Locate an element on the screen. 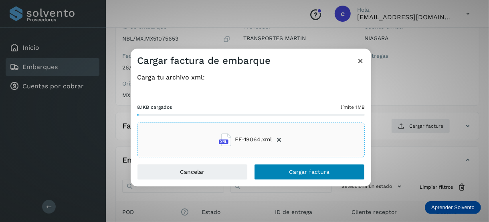 This screenshot has height=222, width=489. p: Aprender Solvento is located at coordinates (453, 207).